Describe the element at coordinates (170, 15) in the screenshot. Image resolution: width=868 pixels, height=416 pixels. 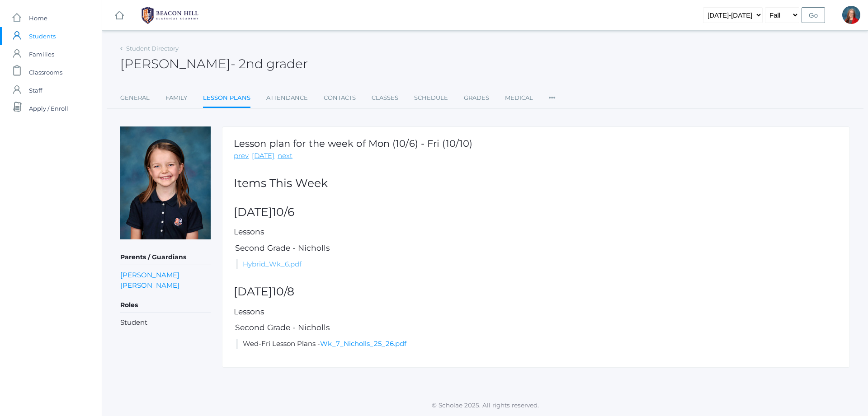
I see `img: 1_BHCALogos-05.png` at that location.